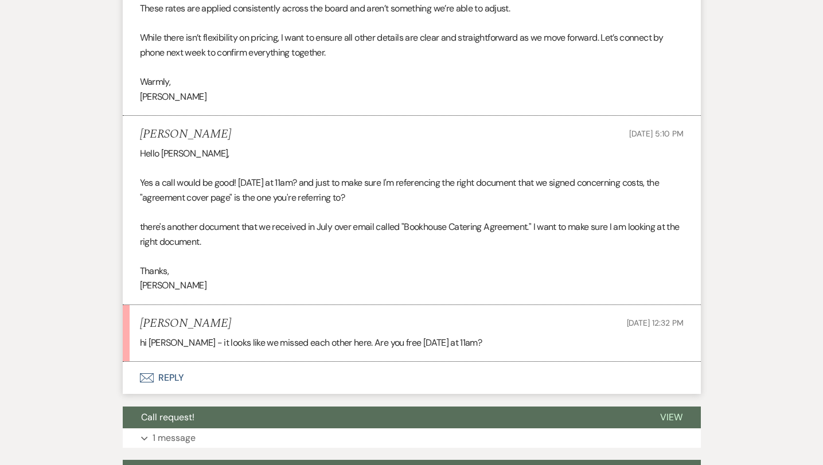  Describe the element at coordinates (412, 378) in the screenshot. I see `button: Reply` at that location.